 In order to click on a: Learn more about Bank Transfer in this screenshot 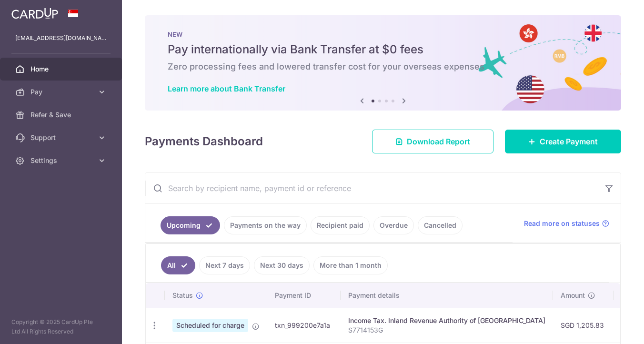, I will do `click(227, 89)`.